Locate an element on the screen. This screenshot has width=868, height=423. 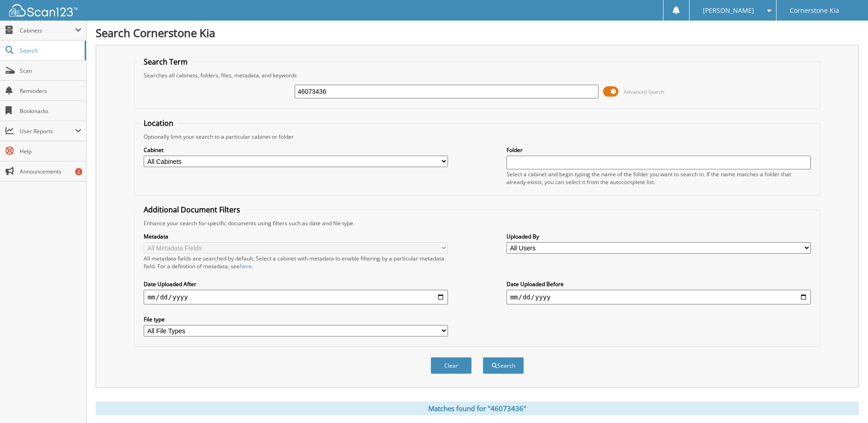
h1: Search Cornerstone Kia is located at coordinates (478, 32).